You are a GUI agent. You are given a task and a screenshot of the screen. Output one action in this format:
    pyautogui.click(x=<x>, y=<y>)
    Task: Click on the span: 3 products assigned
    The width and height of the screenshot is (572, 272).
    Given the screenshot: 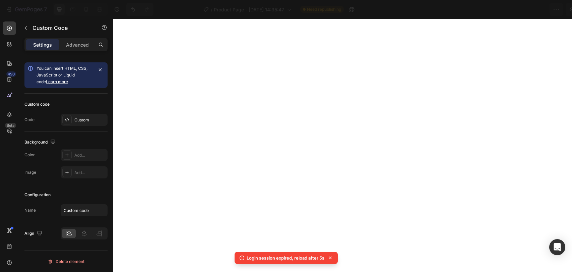 What is the action you would take?
    pyautogui.click(x=461, y=9)
    